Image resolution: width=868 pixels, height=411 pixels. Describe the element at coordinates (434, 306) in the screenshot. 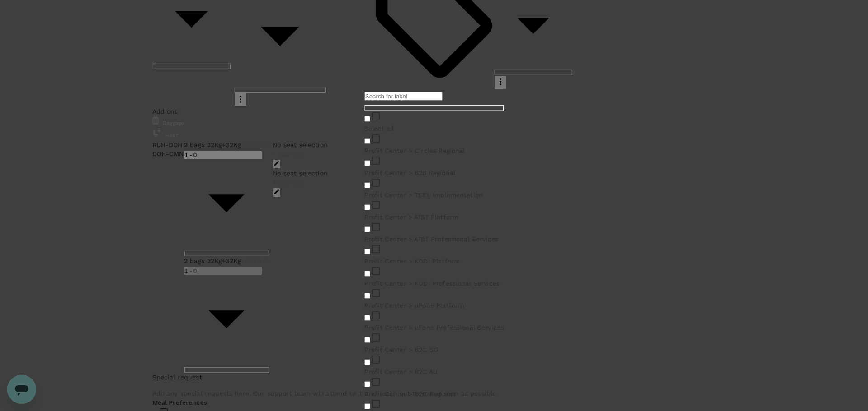

I see `p: Profit Center > uFone Platform` at that location.